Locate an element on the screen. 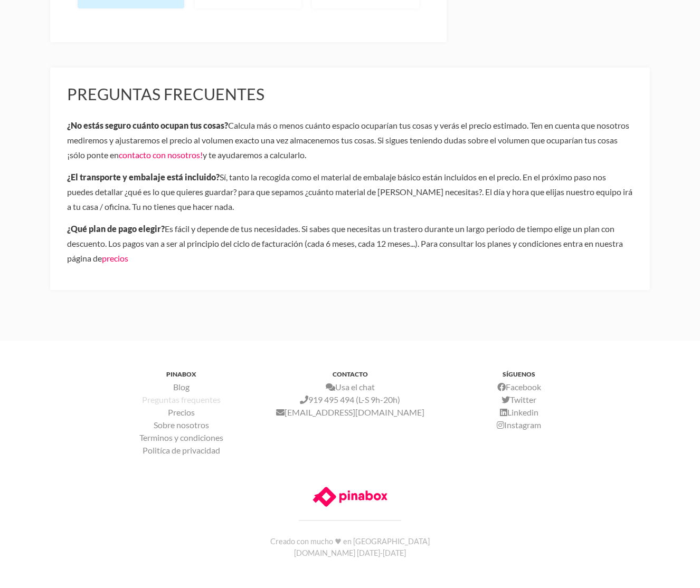 This screenshot has height=588, width=700. p: Sí, tanto la recogida como el material de embalaje básico están incluidos en el precio. En el pró... is located at coordinates (350, 192).